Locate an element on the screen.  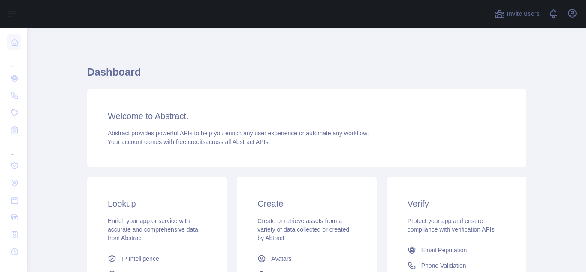
span: Create or retrieve assets from a variety of data collected or created by Abtract is located at coordinates (303, 229).